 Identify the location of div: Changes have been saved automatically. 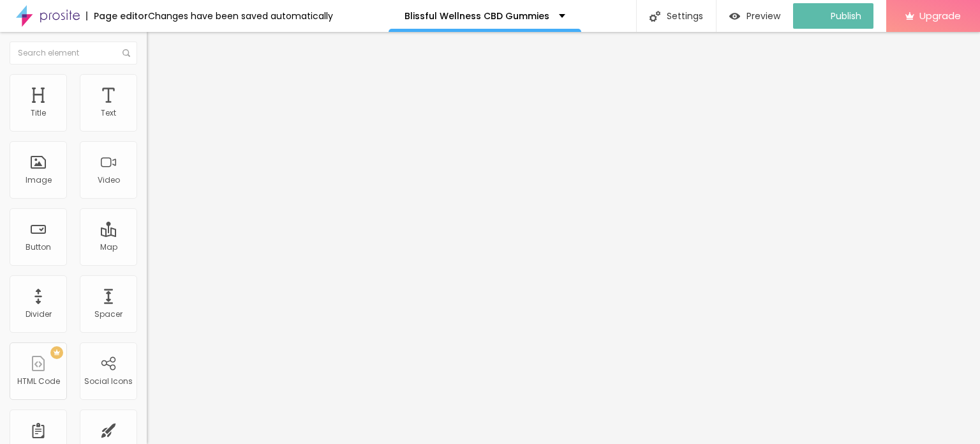
(240, 16).